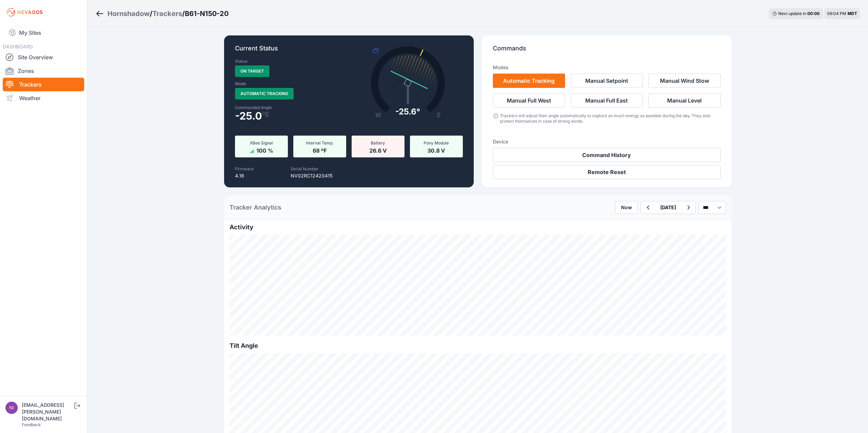 The width and height of the screenshot is (868, 433). What do you see at coordinates (610, 118) in the screenshot?
I see `div: Trackers will adjust their angle automatically to capture as much energy as possible during the d...` at bounding box center [610, 118].